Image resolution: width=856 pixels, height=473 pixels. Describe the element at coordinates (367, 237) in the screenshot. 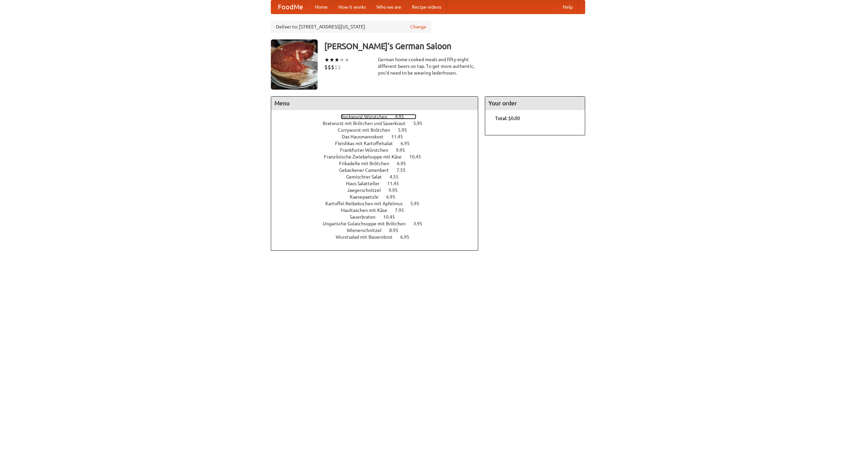

I see `span: Wurstsalad mit Bauernbrot` at that location.